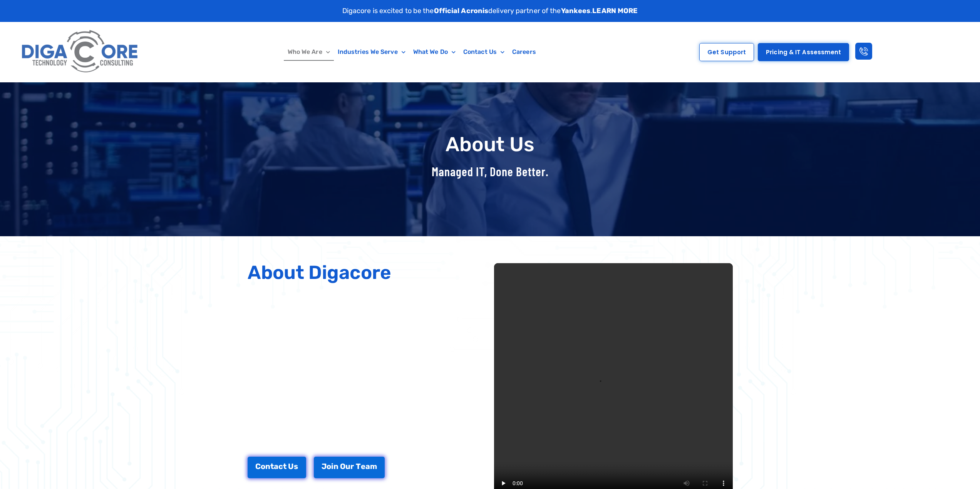  What do you see at coordinates (575, 11) in the screenshot?
I see `strong: Yankees` at bounding box center [575, 11].